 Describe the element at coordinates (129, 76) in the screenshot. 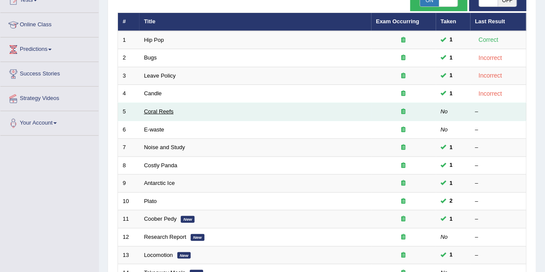

I see `td: 3` at that location.